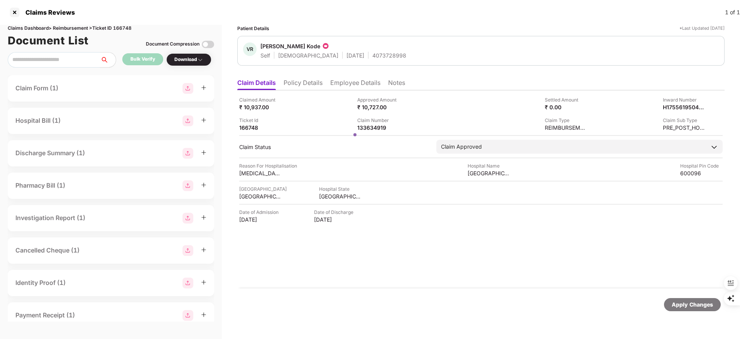 Image resolution: width=740 pixels, height=339 pixels. Describe the element at coordinates (260, 107) in the screenshot. I see `div: ₹ 10,937.00` at that location.